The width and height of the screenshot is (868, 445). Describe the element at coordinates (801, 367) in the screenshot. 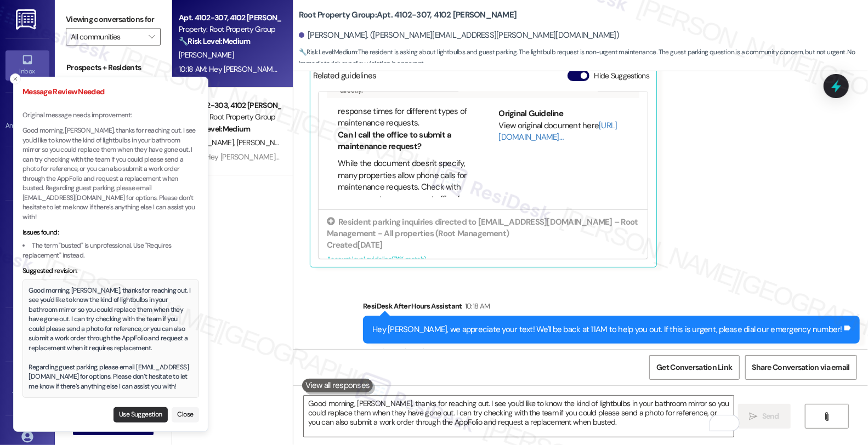

I see `button: Share Conversation via email` at that location.